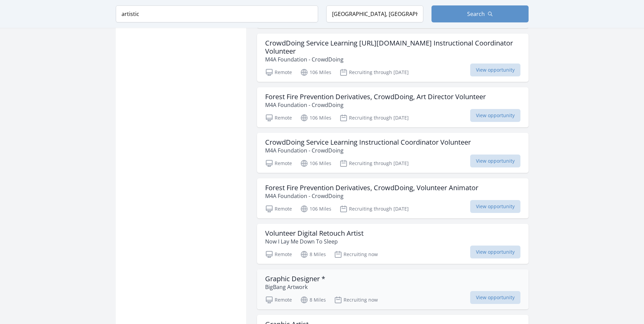  I want to click on a: CrowdDoing Service Learning Instructional Coordinator Volunteer M4A Foundation - CrowdDoing Remot..., so click(393, 153).